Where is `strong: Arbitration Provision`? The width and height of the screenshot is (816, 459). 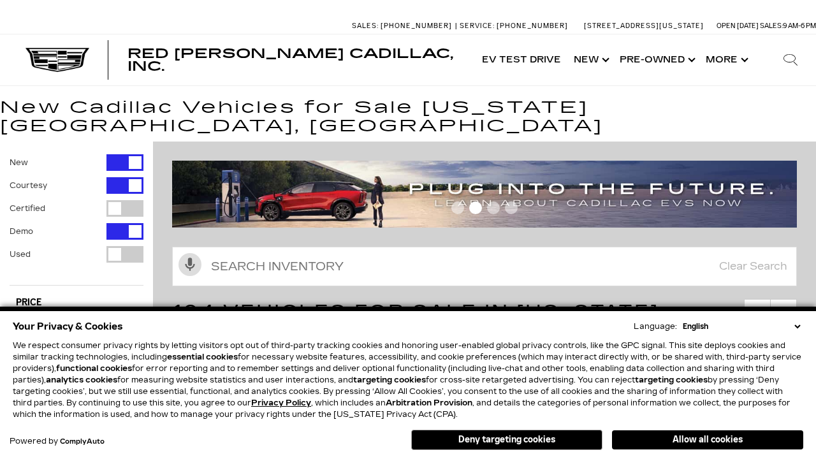 strong: Arbitration Provision is located at coordinates (429, 403).